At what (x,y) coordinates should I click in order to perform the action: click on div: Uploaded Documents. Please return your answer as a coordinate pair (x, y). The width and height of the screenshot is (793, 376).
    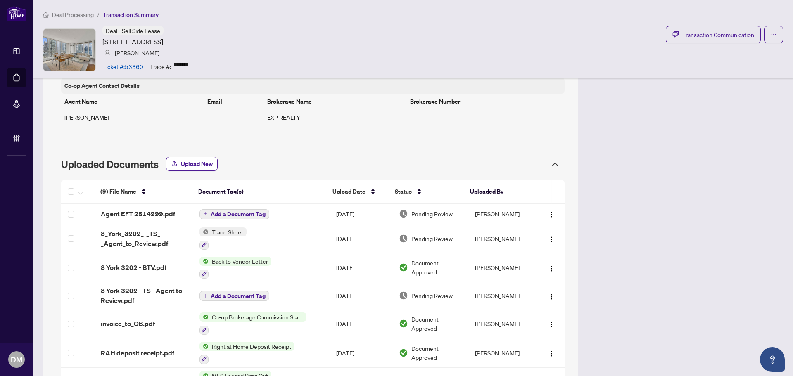
    Looking at the image, I should click on (311, 164).